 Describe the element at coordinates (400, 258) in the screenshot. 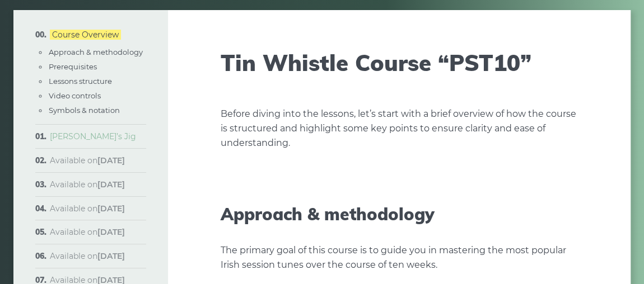

I see `p: The primary goal of this course is to guide you in mastering the most popular Irish session tunes...` at that location.